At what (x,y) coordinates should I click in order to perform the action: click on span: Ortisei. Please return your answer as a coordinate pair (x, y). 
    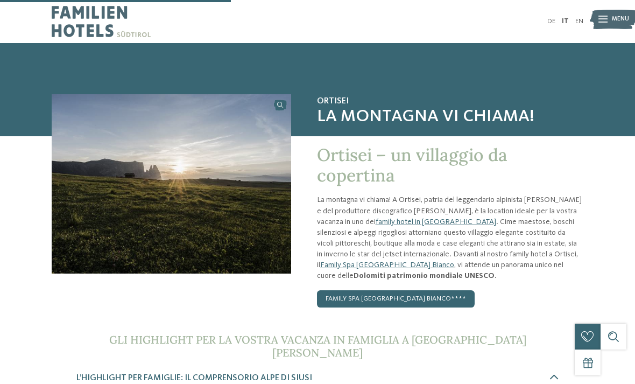
    Looking at the image, I should click on (450, 101).